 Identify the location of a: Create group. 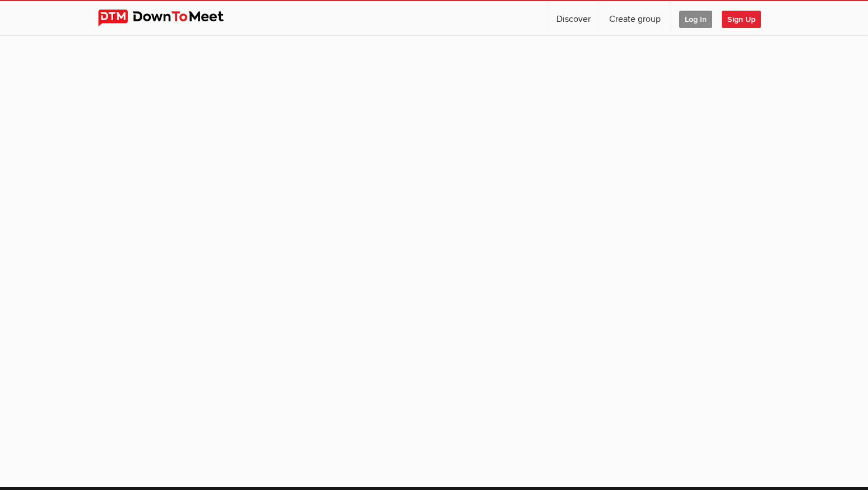
(635, 18).